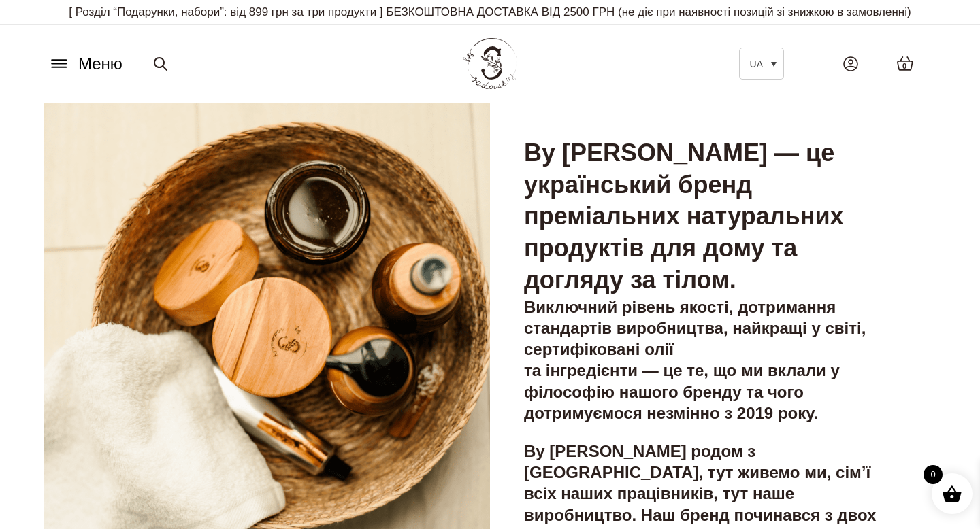 This screenshot has height=529, width=980. I want to click on strong: Виключний рівень якості, дотримання стандартів виробництва, найкращі у світі, сертифіковані олії ..., so click(695, 360).